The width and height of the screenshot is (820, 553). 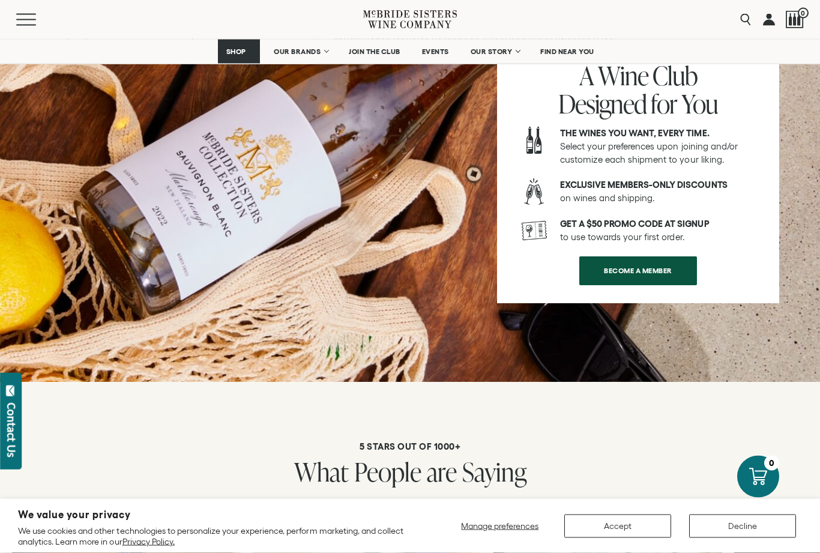 What do you see at coordinates (442, 472) in the screenshot?
I see `span: are` at bounding box center [442, 472].